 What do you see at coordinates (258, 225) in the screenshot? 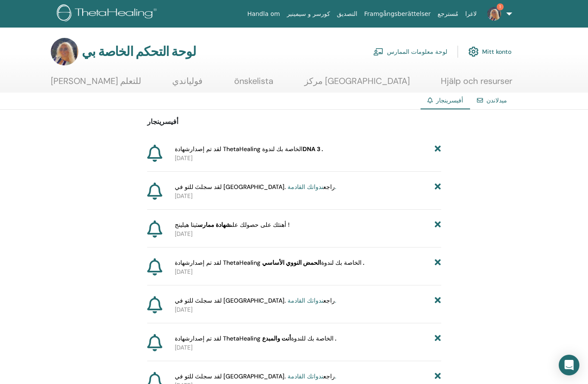
I see `font: أهنئك على حصولك على` at bounding box center [258, 225].